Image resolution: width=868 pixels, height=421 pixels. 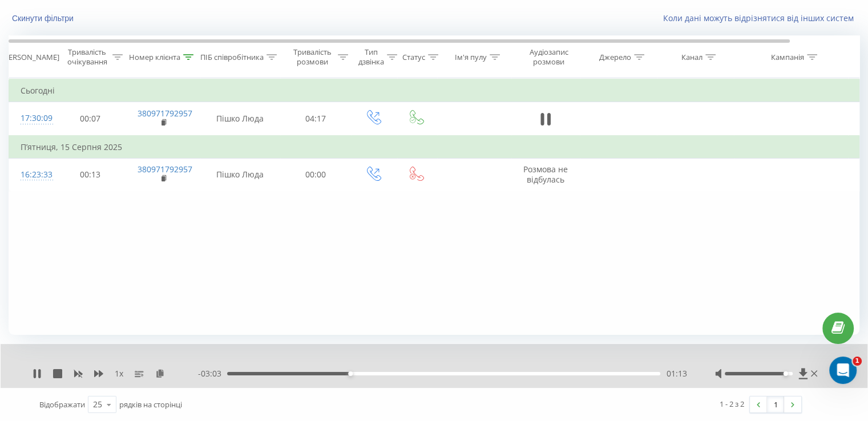 What do you see at coordinates (98, 404) in the screenshot?
I see `div: 25` at bounding box center [98, 404].